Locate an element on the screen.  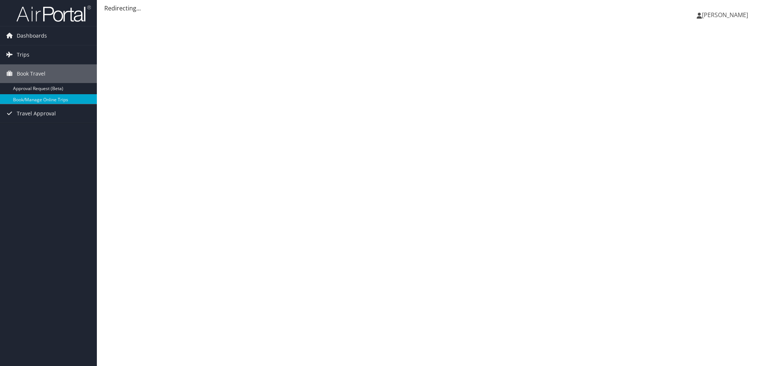
img: airportal-logo.png is located at coordinates (54, 13).